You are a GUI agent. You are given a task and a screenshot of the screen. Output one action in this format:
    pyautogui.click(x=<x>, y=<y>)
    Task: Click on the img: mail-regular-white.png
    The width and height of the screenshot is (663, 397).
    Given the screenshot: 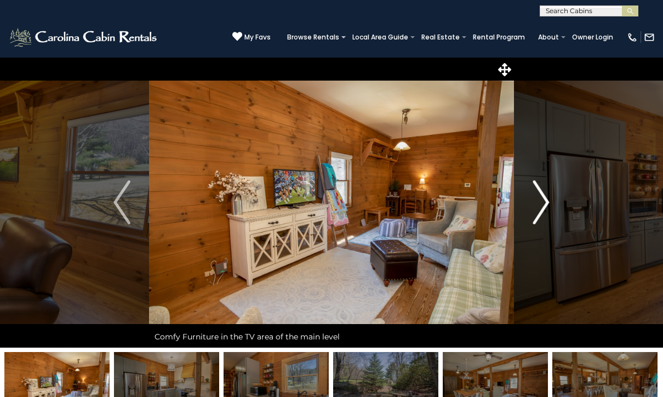 What is the action you would take?
    pyautogui.click(x=649, y=37)
    